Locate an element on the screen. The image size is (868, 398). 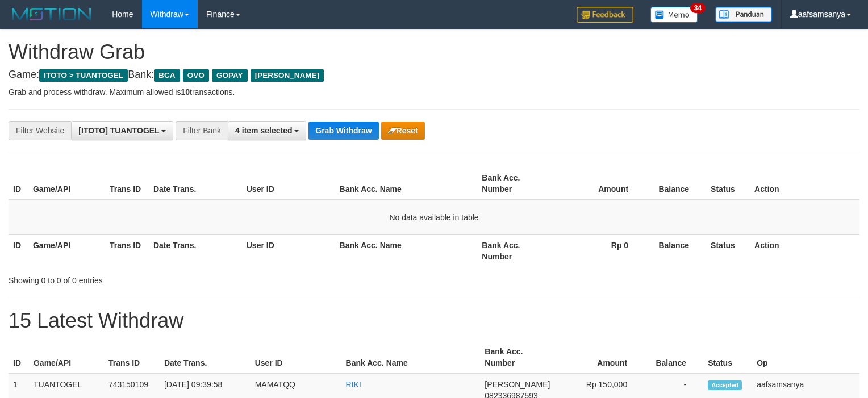
span: 34 is located at coordinates (698, 8).